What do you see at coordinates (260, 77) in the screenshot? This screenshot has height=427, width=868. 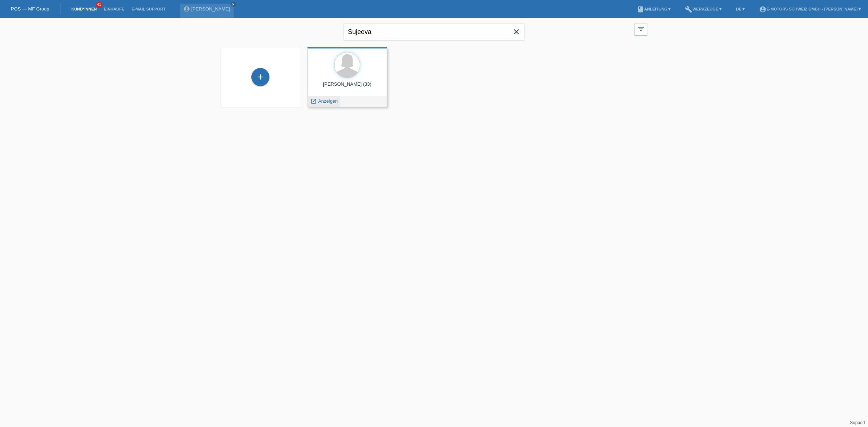 I see `div: Kund*in hinzufügen` at bounding box center [260, 77].